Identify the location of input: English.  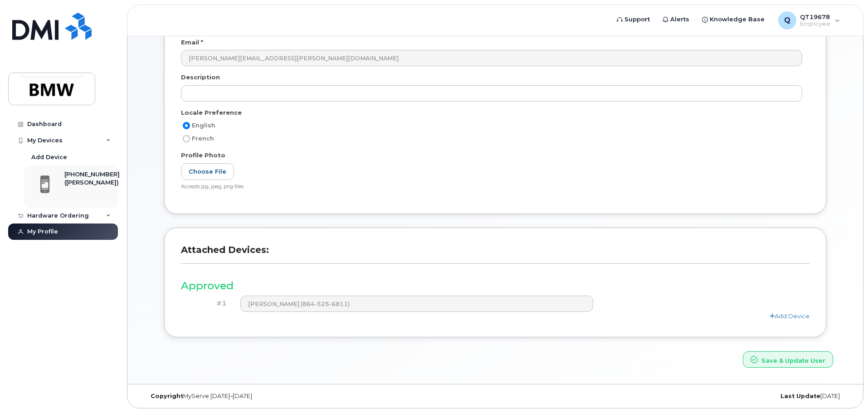
(186, 126).